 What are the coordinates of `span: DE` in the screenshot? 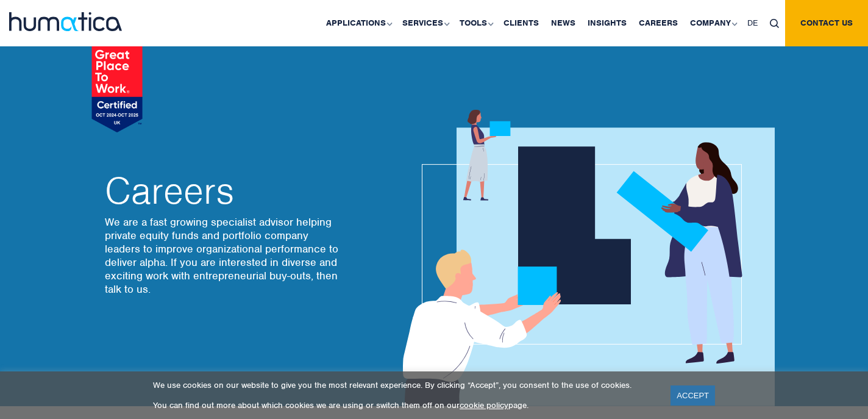 It's located at (752, 23).